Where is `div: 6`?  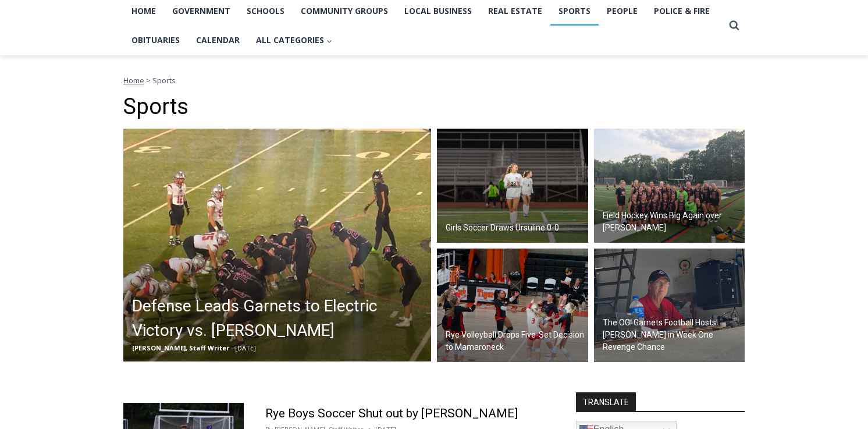 div: 6 is located at coordinates (138, 104).